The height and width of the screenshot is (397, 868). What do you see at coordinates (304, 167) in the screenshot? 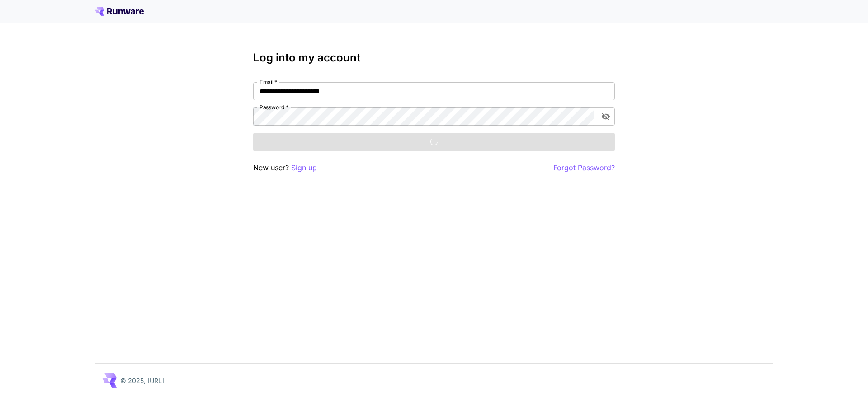
I see `button: Sign up` at bounding box center [304, 167].